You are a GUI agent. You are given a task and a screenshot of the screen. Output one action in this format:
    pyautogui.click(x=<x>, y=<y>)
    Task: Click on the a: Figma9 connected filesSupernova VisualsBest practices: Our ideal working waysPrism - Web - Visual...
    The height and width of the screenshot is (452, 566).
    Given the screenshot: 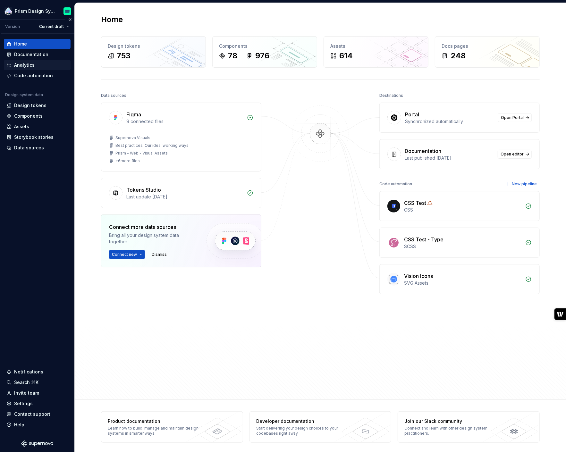 What is the action you would take?
    pyautogui.click(x=181, y=137)
    